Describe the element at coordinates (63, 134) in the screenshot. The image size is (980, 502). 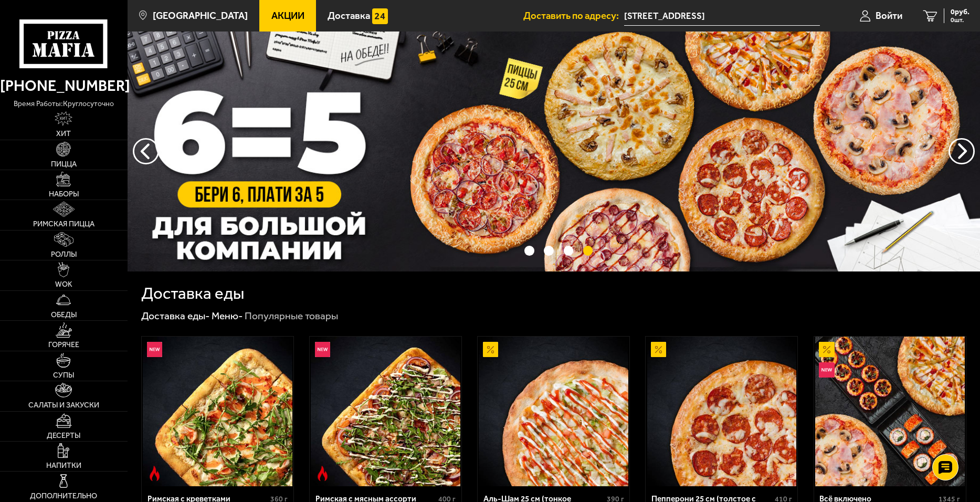
I see `span: Хит` at that location.